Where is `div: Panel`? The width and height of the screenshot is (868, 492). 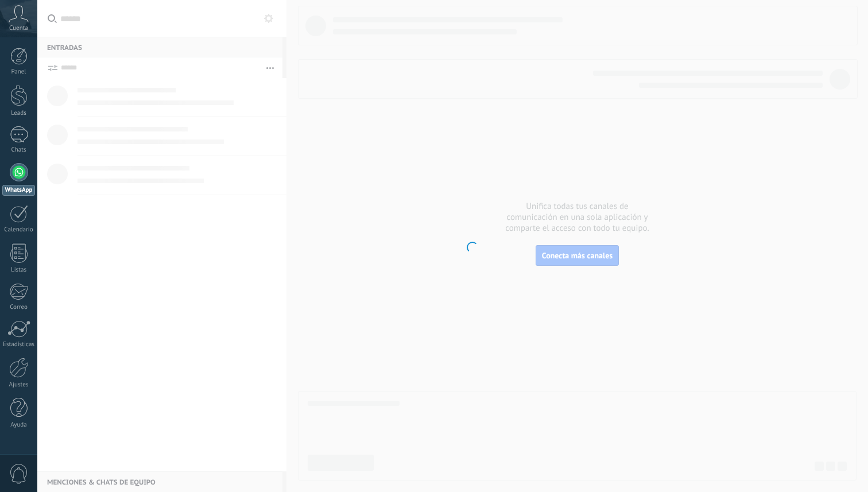
div: Panel is located at coordinates (19, 71).